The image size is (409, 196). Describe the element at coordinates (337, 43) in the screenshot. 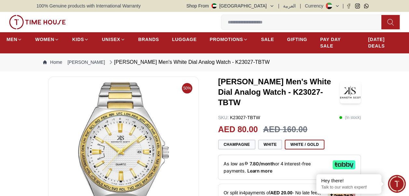

I see `a: PAY DAY SALE` at that location.